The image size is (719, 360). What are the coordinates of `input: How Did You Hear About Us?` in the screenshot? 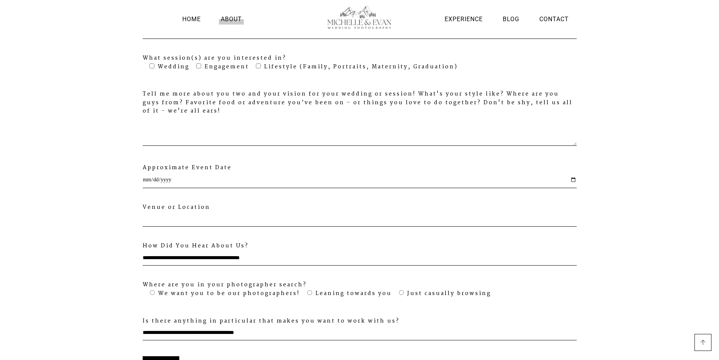 It's located at (360, 258).